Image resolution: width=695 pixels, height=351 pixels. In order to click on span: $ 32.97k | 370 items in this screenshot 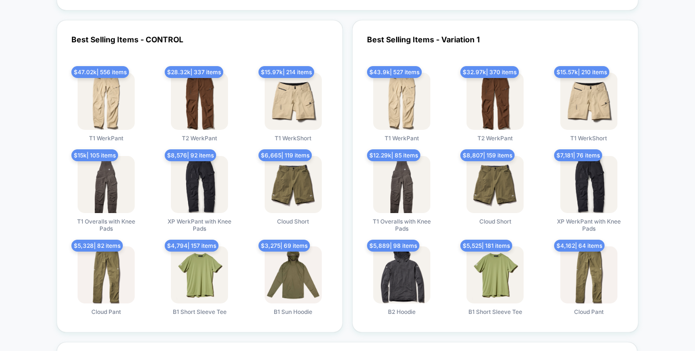, I will do `click(489, 72)`.